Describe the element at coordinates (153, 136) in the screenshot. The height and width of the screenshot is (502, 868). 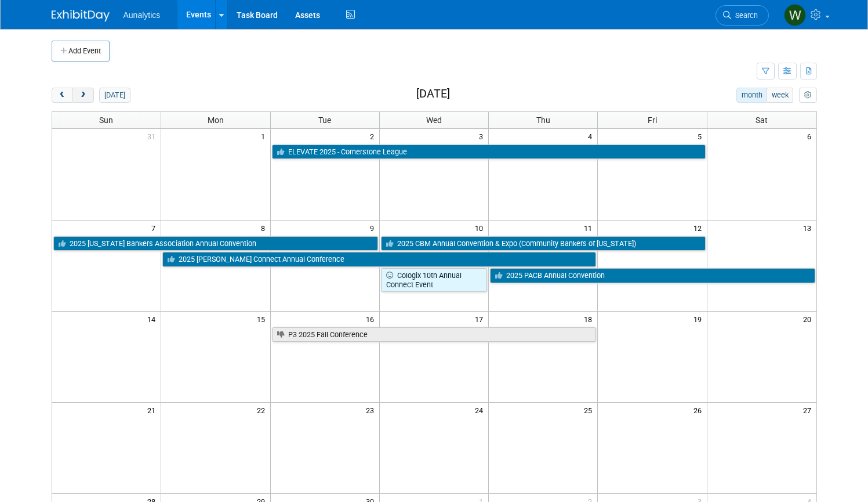
I see `span: 31` at that location.